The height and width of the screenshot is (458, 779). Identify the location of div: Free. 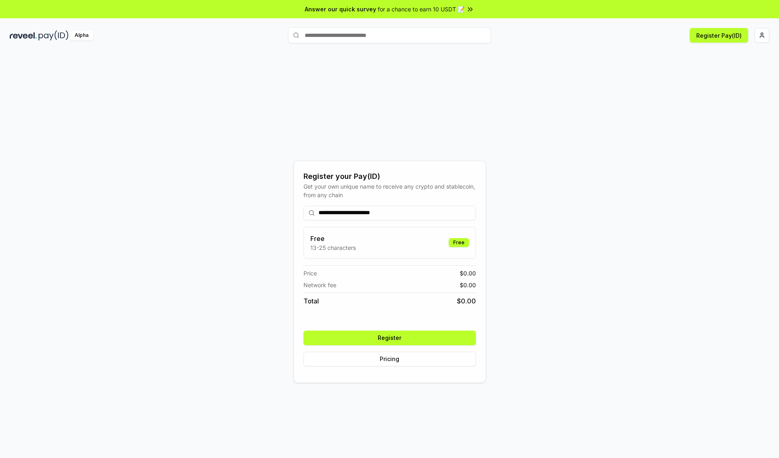
(459, 243).